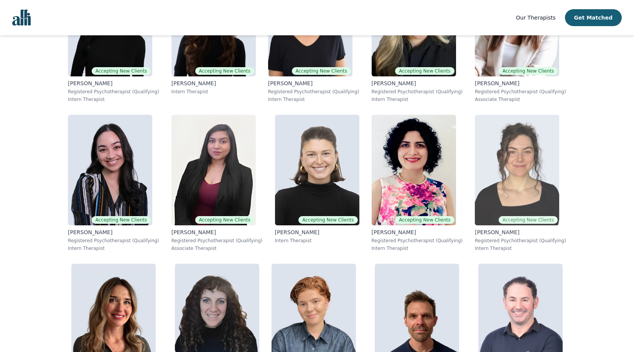 Image resolution: width=634 pixels, height=352 pixels. Describe the element at coordinates (594, 18) in the screenshot. I see `button: Get Matched` at that location.